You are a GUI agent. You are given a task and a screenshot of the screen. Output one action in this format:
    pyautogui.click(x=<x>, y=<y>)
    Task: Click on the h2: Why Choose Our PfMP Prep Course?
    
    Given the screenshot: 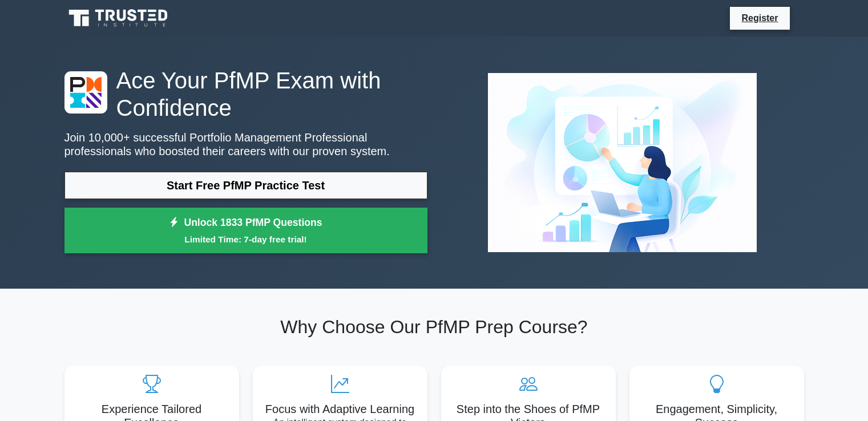 What is the action you would take?
    pyautogui.click(x=434, y=327)
    